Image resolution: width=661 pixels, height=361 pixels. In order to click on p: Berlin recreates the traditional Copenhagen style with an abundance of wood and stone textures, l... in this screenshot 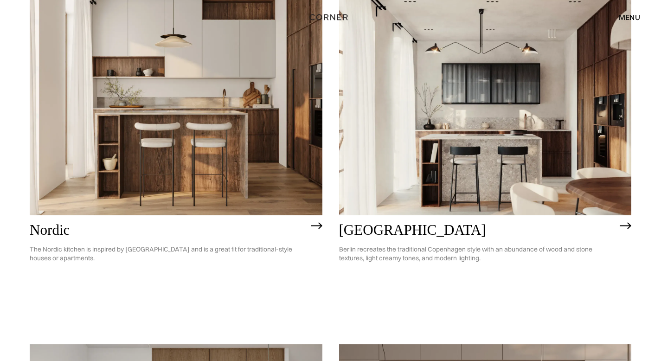, I will do `click(477, 254)`.